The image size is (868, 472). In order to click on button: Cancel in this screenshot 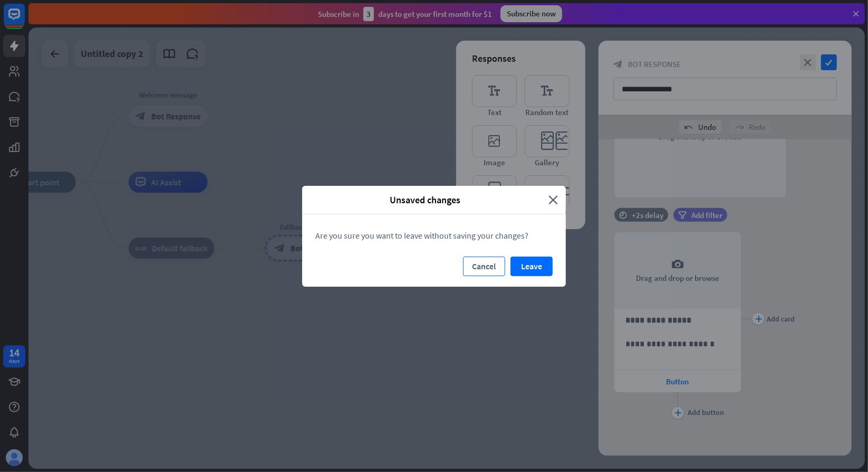, I will do `click(484, 266)`.